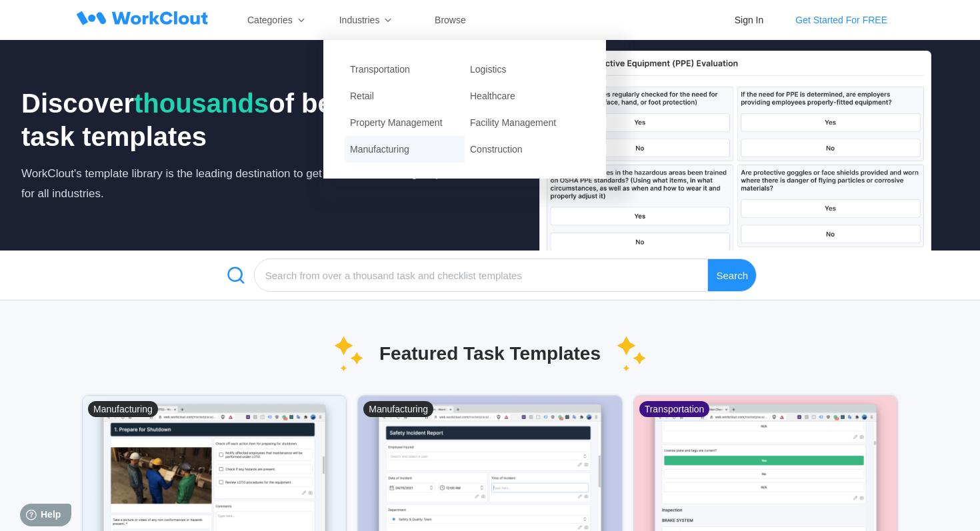 This screenshot has width=980, height=531. What do you see at coordinates (841, 20) in the screenshot?
I see `div: Get Started For FREE` at bounding box center [841, 20].